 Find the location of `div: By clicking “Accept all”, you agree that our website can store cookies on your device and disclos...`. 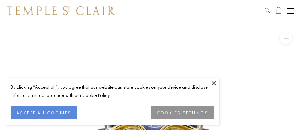

div: By clicking “Accept all”, you agree that our website can store cookies on your device and disclos... is located at coordinates (112, 91).